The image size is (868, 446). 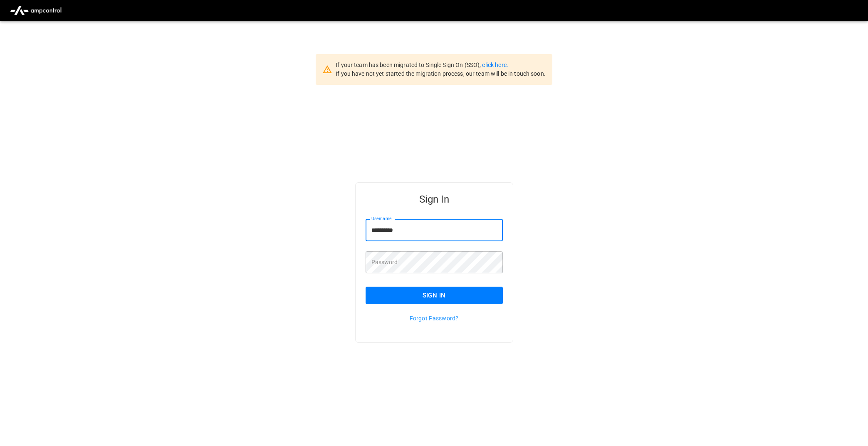 I want to click on label: Username, so click(x=382, y=219).